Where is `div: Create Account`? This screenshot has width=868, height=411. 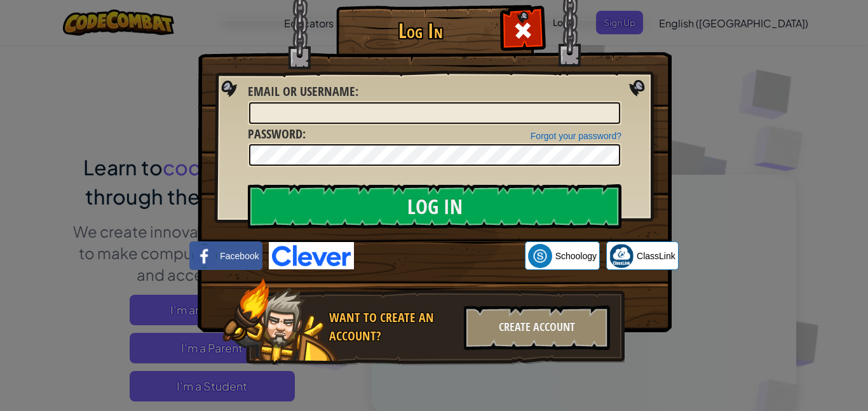 div: Create Account is located at coordinates (537, 328).